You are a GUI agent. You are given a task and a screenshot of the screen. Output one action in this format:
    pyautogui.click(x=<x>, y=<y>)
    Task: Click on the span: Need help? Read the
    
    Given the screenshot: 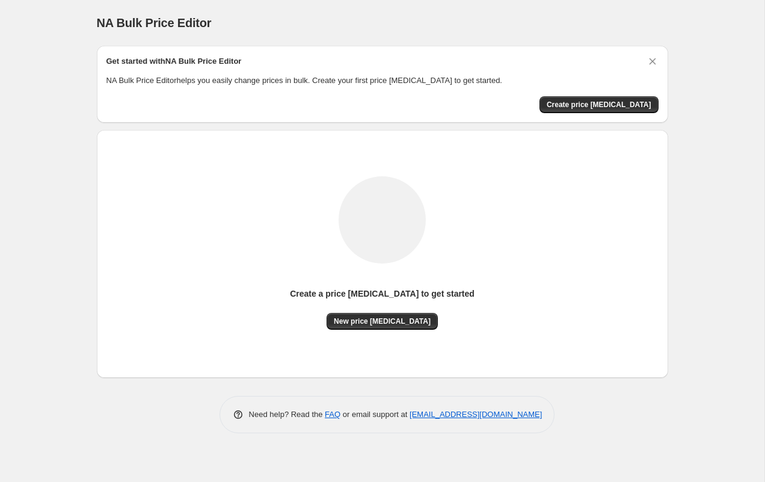 What is the action you would take?
    pyautogui.click(x=287, y=414)
    